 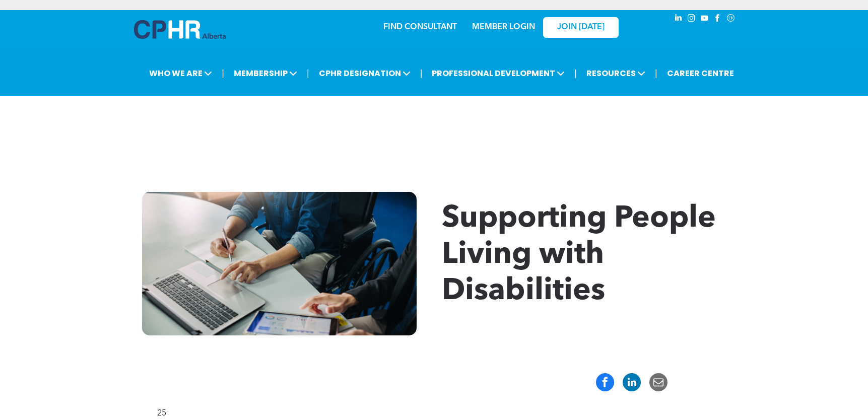 I want to click on a: youtube, so click(x=705, y=19).